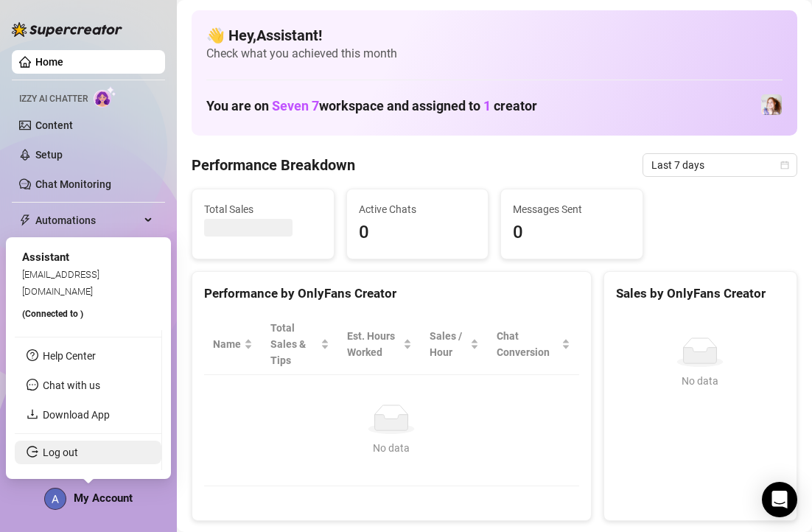 This screenshot has width=812, height=532. Describe the element at coordinates (780, 500) in the screenshot. I see `div: Open Intercom Messenger` at that location.